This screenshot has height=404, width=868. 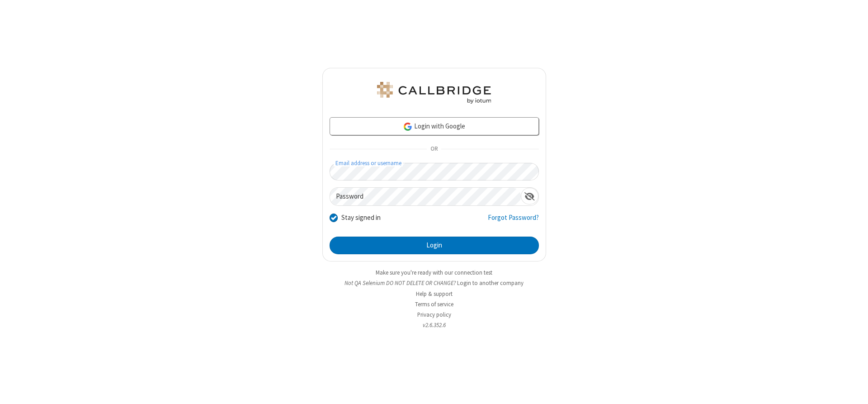 What do you see at coordinates (434, 93) in the screenshot?
I see `img: QA Selenium DO NOT DELETE OR CHANGE` at bounding box center [434, 93].